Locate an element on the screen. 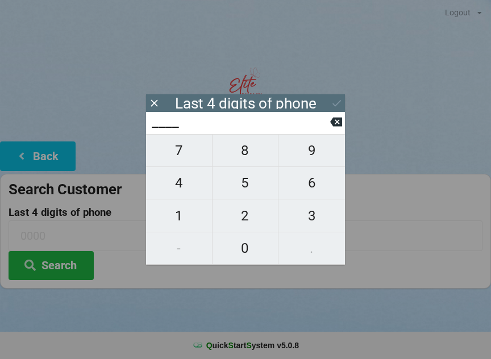 This screenshot has height=359, width=491. button: 8 is located at coordinates (246, 151).